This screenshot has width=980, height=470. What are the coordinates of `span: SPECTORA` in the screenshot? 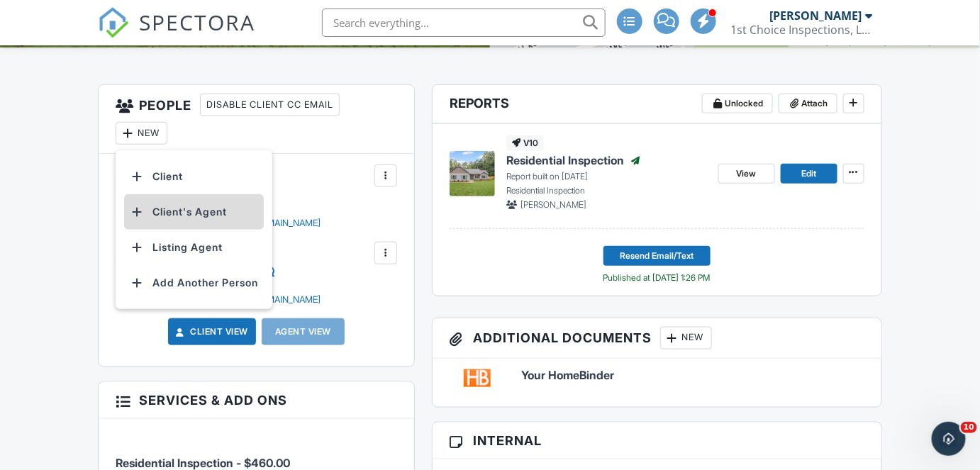 It's located at (198, 22).